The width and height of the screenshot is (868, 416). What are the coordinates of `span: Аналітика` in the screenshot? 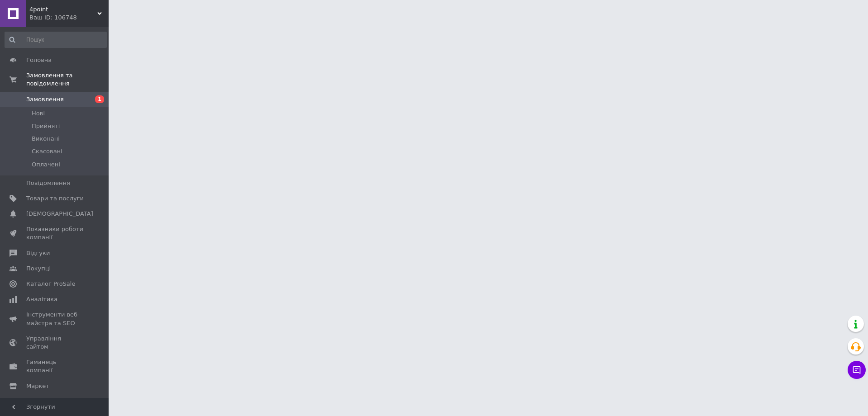 It's located at (41, 300).